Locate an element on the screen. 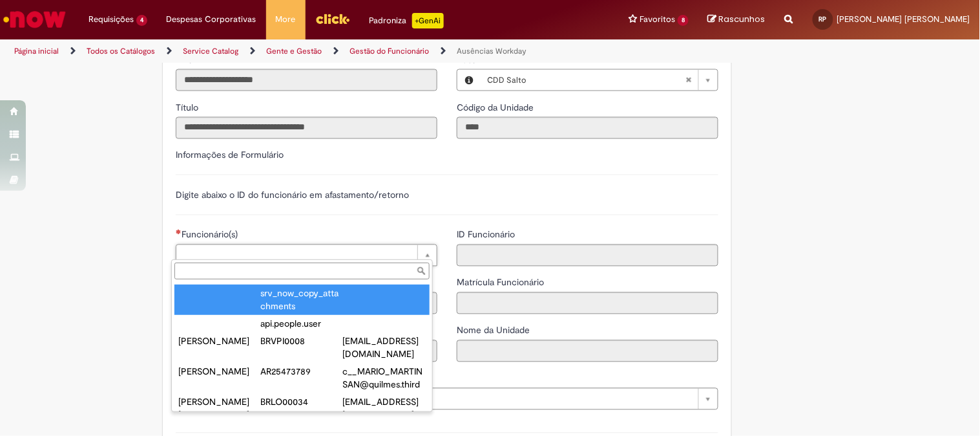 The width and height of the screenshot is (980, 436). div: srv_now_copy_attachments is located at coordinates (302, 300).